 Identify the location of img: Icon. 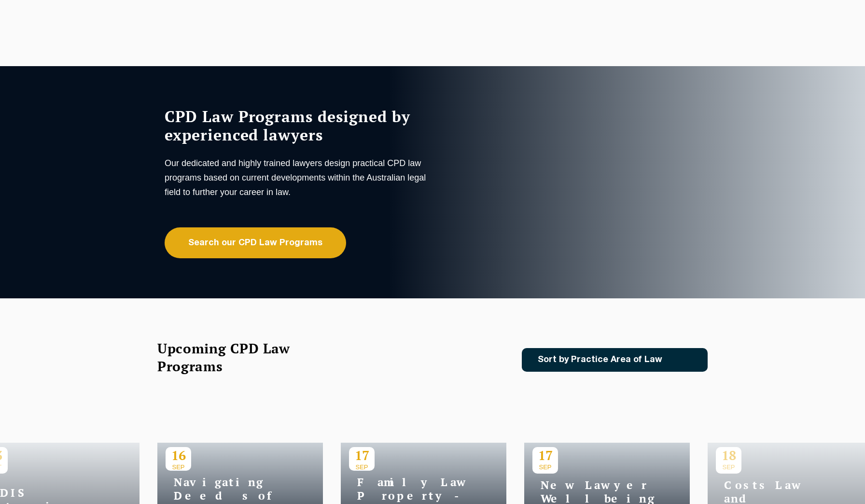
(683, 360).